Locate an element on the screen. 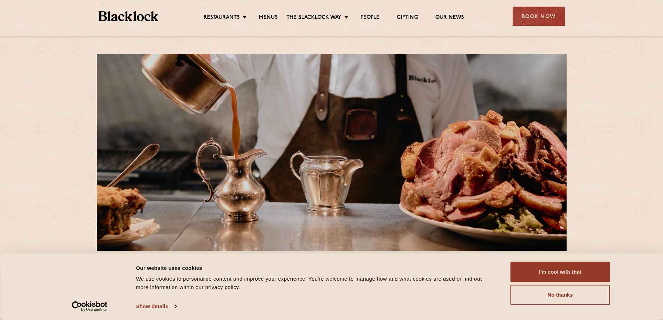  a: People is located at coordinates (370, 18).